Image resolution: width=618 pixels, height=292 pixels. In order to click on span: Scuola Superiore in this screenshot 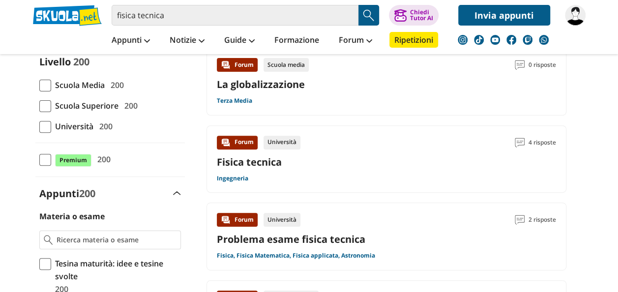, I will do `click(85, 106)`.